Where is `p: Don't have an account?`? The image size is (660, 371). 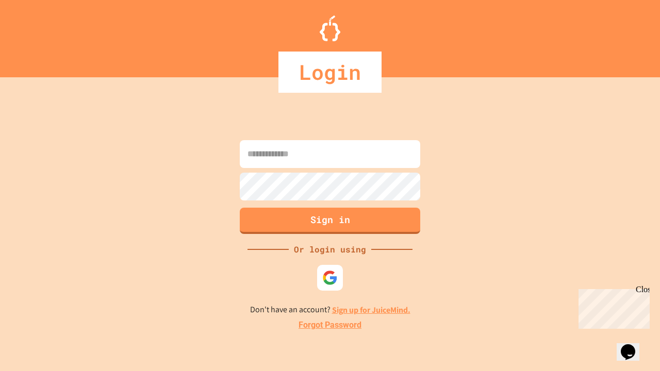
p: Don't have an account? is located at coordinates (330, 310).